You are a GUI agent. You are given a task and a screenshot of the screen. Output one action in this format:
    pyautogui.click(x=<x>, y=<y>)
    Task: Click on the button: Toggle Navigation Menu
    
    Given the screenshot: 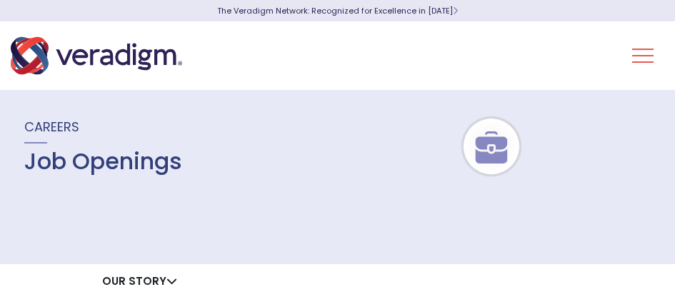 What is the action you would take?
    pyautogui.click(x=643, y=56)
    